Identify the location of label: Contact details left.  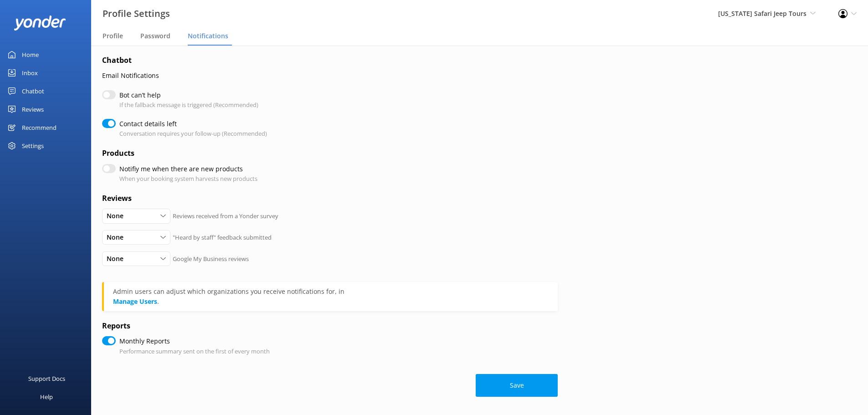
(191, 124).